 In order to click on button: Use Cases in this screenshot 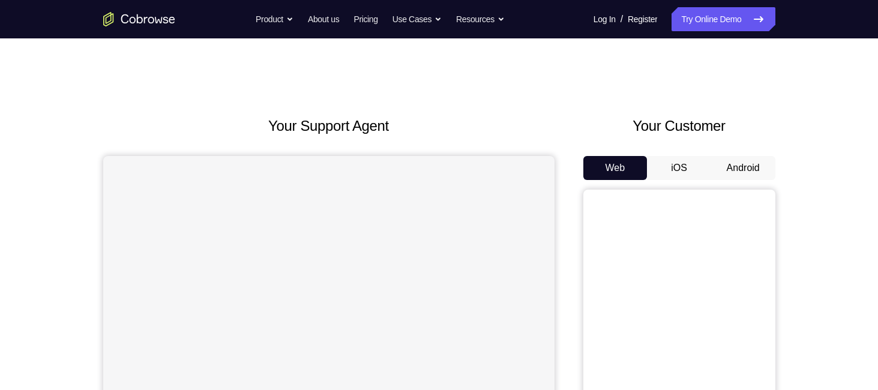, I will do `click(417, 19)`.